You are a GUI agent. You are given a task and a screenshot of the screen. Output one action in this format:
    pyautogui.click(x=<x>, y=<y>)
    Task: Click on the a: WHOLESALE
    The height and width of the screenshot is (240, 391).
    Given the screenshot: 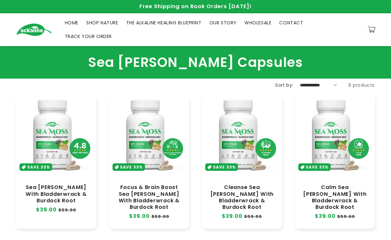 What is the action you would take?
    pyautogui.click(x=258, y=23)
    